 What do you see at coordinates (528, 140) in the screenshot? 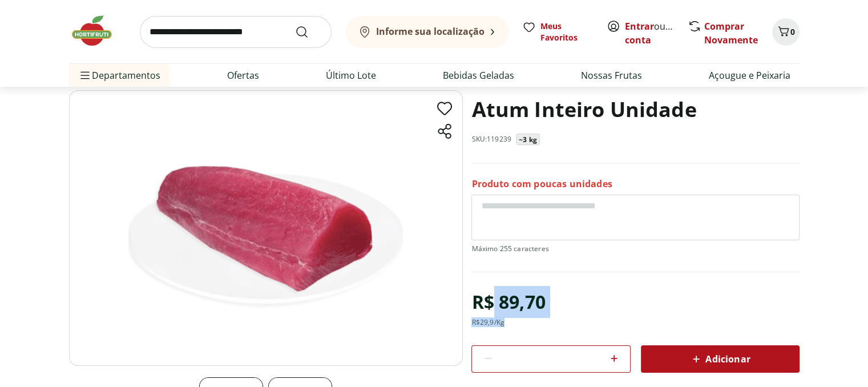
I see `p: ~3 kg` at bounding box center [528, 140].